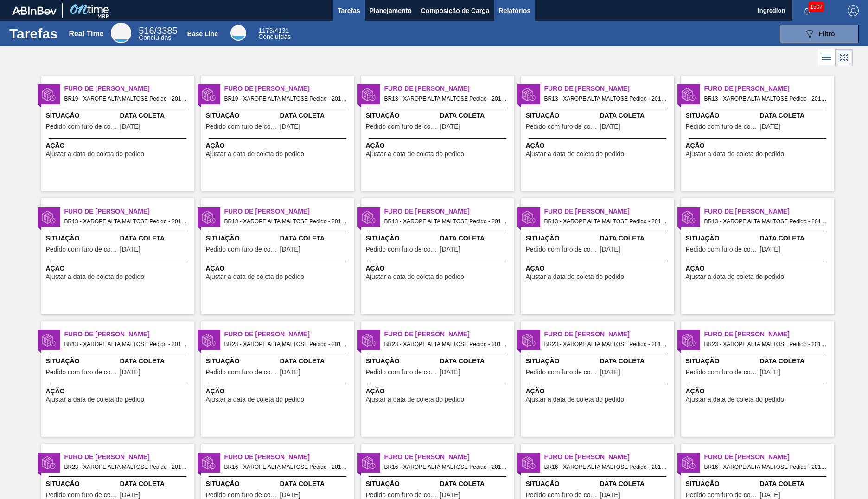 The width and height of the screenshot is (868, 499). What do you see at coordinates (765, 99) in the screenshot?
I see `span: BR13 - XAROPE ALTA MALTOSE Pedido - 2015676` at bounding box center [765, 99].